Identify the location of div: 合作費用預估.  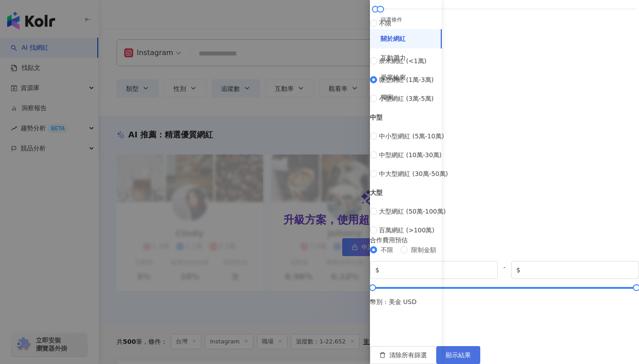
(504, 240).